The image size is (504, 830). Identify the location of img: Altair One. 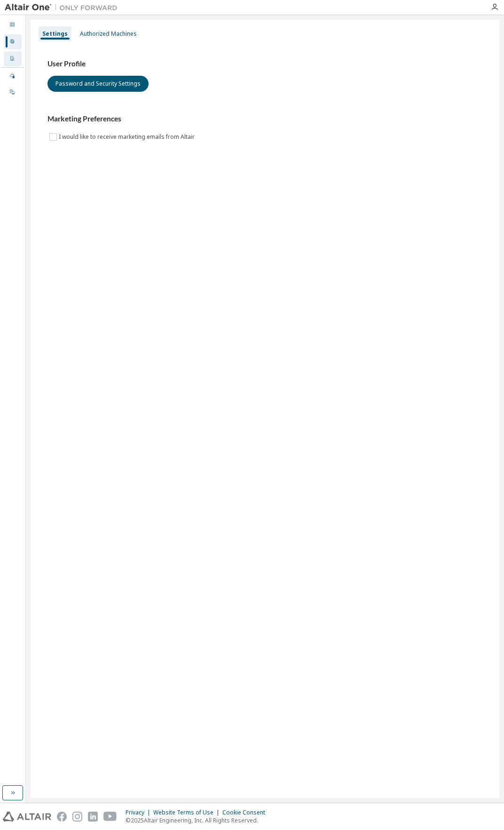
(64, 7).